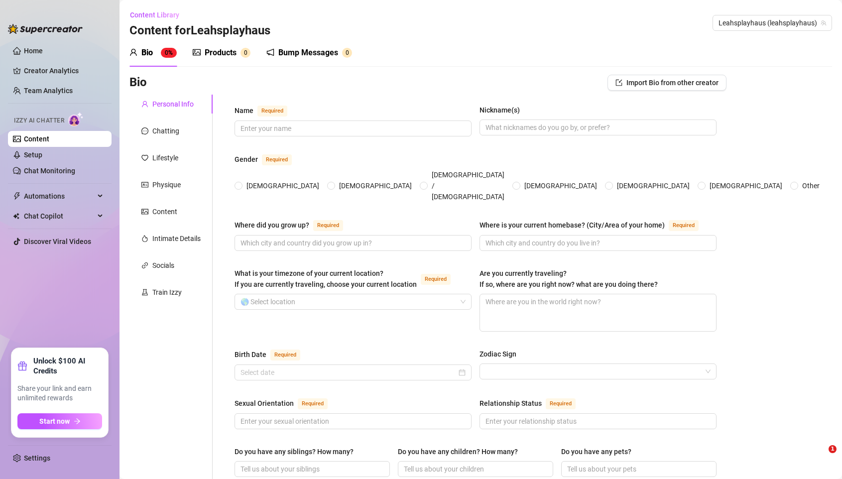 This screenshot has width=842, height=479. I want to click on div: Zodiac Sign, so click(498, 354).